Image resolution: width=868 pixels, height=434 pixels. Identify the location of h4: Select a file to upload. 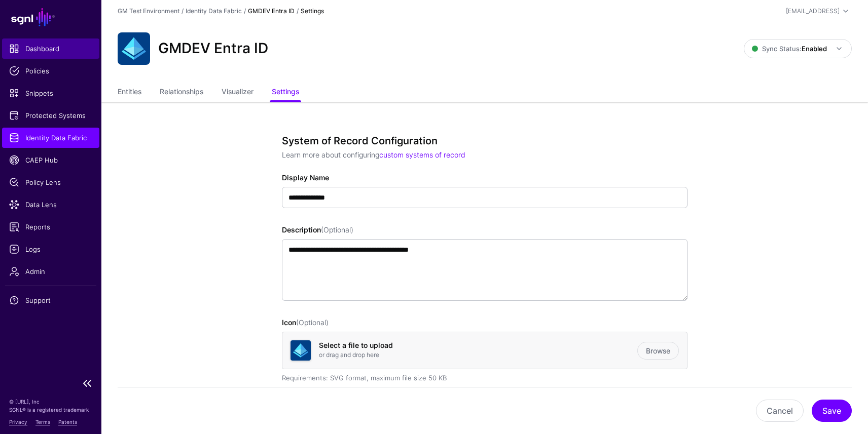
(478, 346).